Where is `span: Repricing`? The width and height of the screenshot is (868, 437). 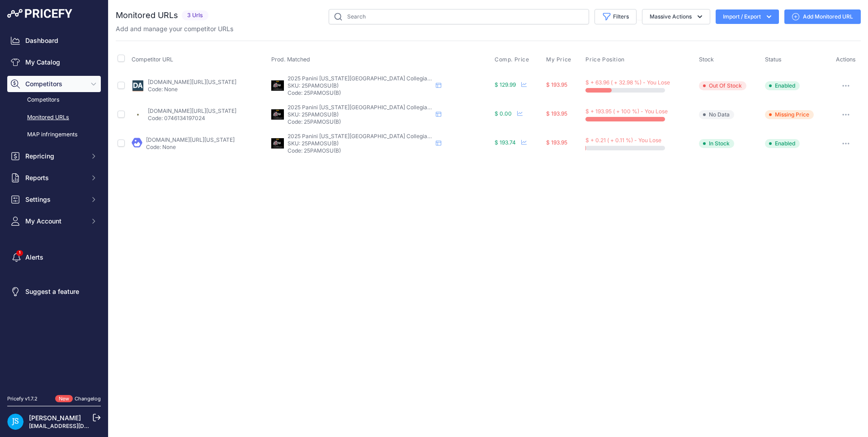
span: Repricing is located at coordinates (55, 157).